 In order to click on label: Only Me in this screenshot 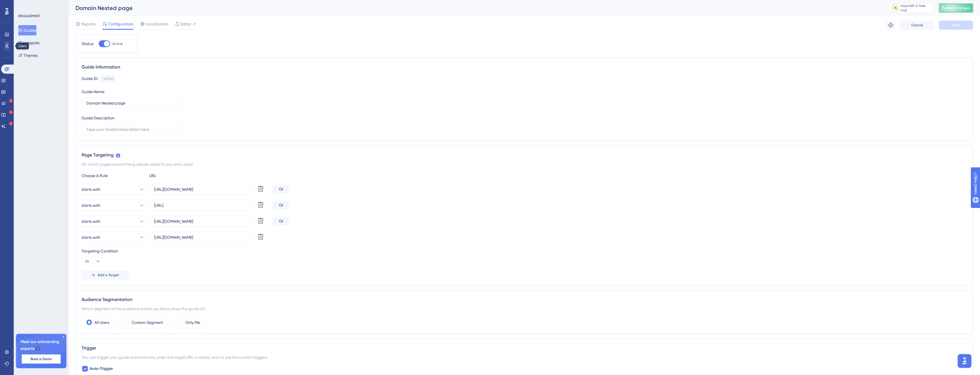, I will do `click(192, 323)`.